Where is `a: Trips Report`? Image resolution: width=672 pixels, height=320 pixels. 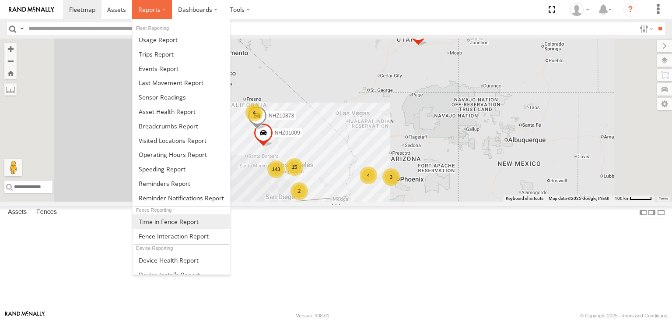 a: Trips Report is located at coordinates (181, 54).